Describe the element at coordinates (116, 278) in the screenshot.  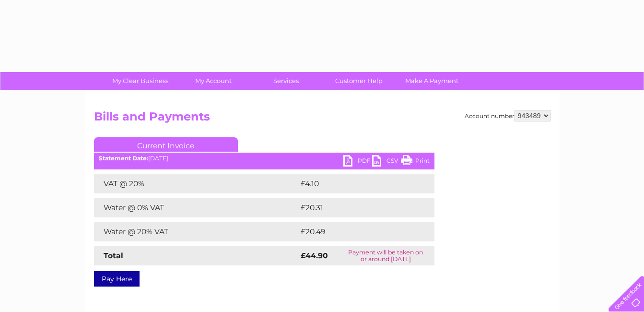
I see `a: Pay Here` at that location.